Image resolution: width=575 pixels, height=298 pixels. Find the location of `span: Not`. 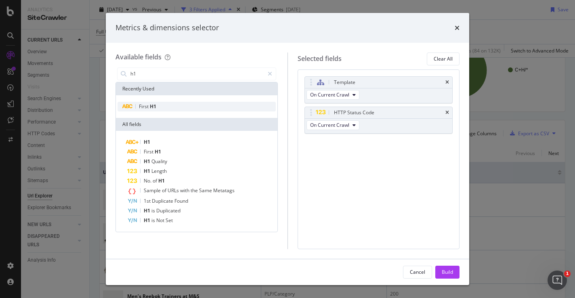

span: Not is located at coordinates (161, 220).